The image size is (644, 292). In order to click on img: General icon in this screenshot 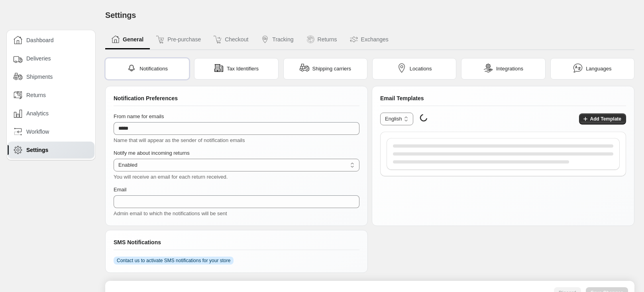, I will do `click(116, 40)`.